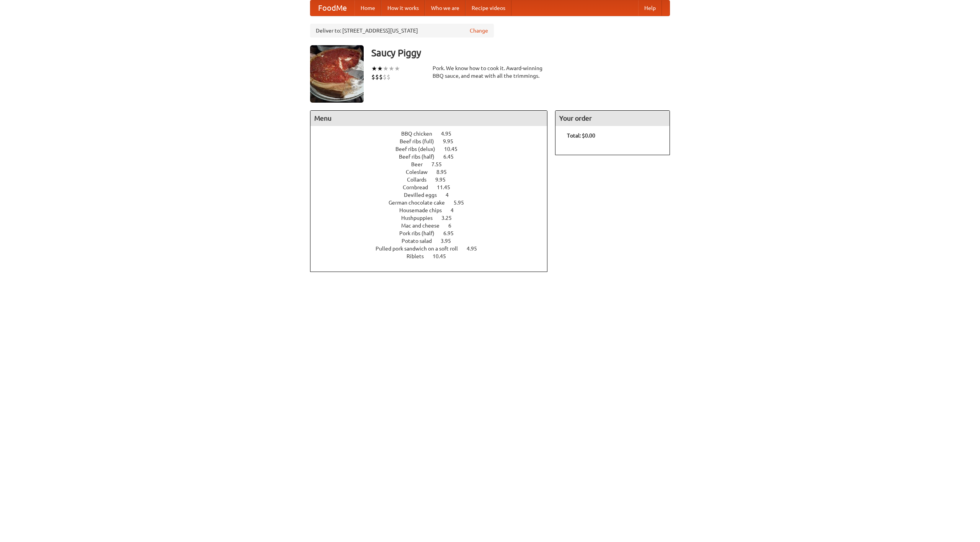 Image resolution: width=980 pixels, height=542 pixels. What do you see at coordinates (421, 133) in the screenshot?
I see `span: BBQ chicken` at bounding box center [421, 133].